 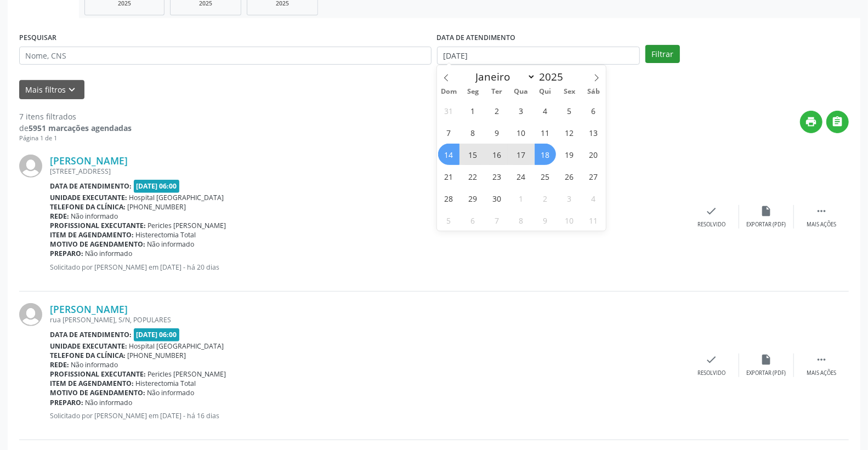 I want to click on input: Year, so click(x=554, y=77).